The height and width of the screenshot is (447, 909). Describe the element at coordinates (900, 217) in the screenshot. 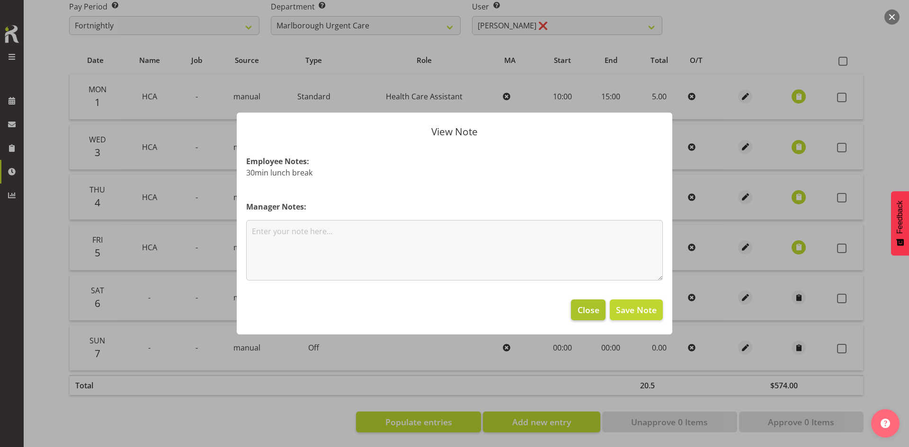

I see `span: Feedback` at that location.